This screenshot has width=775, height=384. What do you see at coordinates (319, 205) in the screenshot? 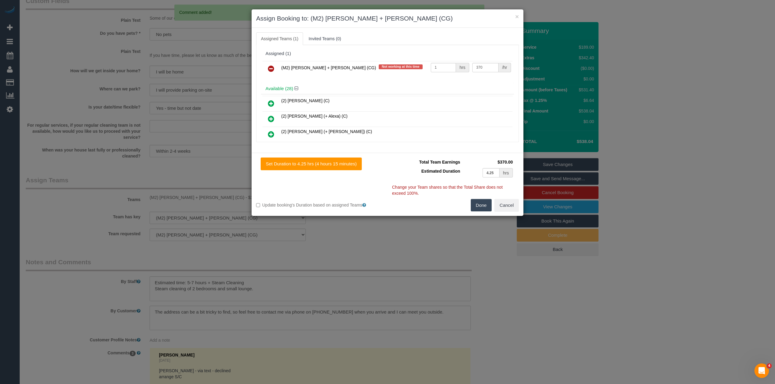
I see `label: Update booking's Duration based on assigned Teams` at bounding box center [319, 205].